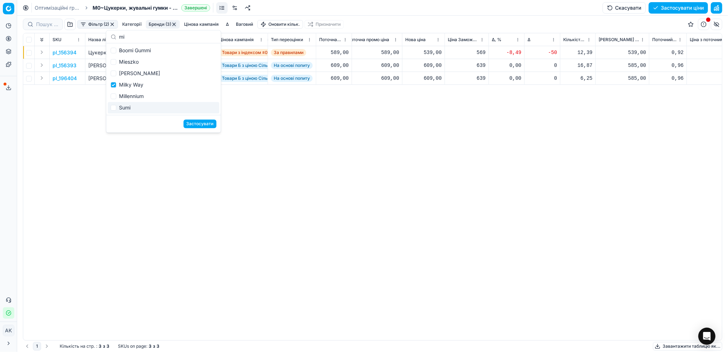 The height and width of the screenshot is (352, 728). I want to click on div: 6,25, so click(578, 78).